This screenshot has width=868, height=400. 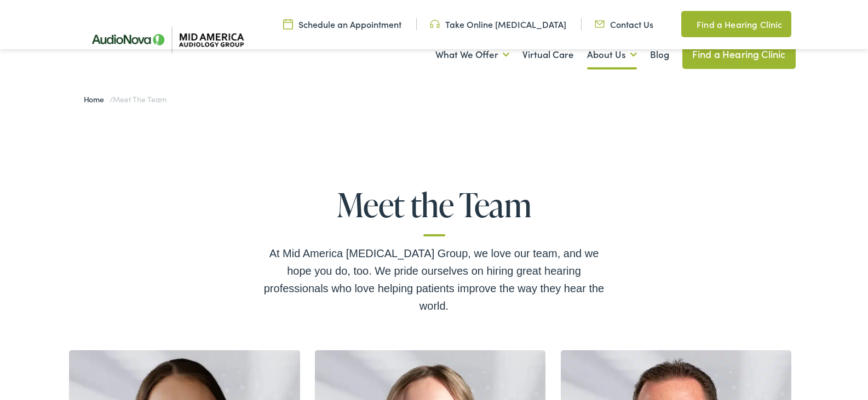 I want to click on a: What We Offer, so click(x=472, y=55).